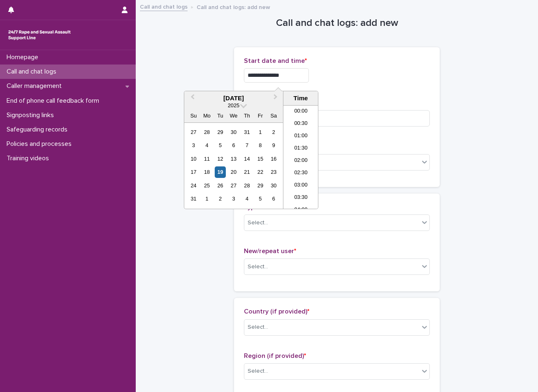 Image resolution: width=538 pixels, height=392 pixels. Describe the element at coordinates (247, 159) in the screenshot. I see `div: Choose Thursday, August 14th, 2025` at that location.